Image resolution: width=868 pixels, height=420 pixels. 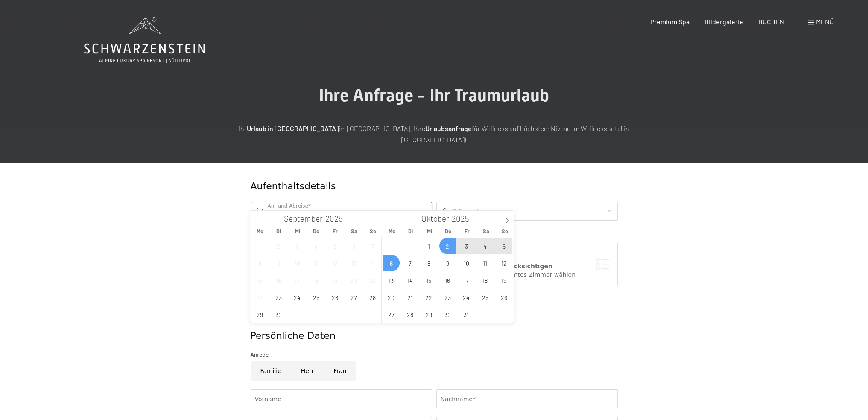 I want to click on span: Oktober 4, 2025, so click(x=485, y=245).